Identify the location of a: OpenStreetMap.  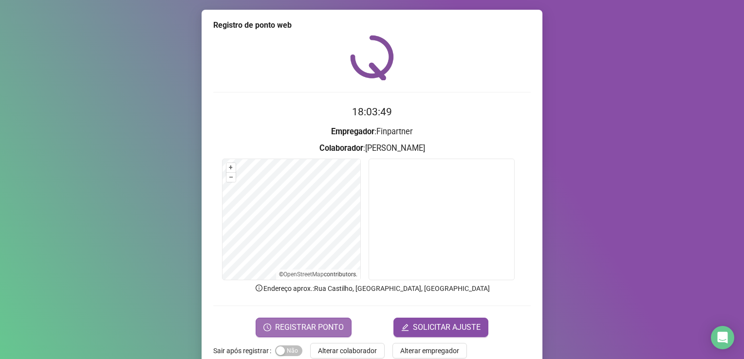
(303, 275).